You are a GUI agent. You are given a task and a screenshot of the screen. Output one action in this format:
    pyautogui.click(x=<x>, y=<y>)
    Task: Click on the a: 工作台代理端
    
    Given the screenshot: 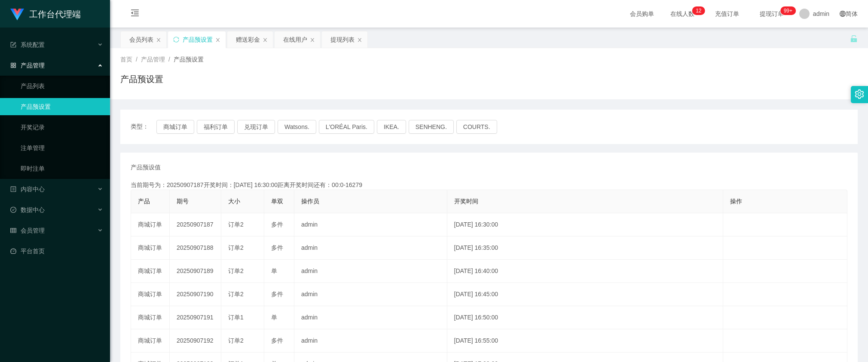 What is the action you would take?
    pyautogui.click(x=46, y=14)
    